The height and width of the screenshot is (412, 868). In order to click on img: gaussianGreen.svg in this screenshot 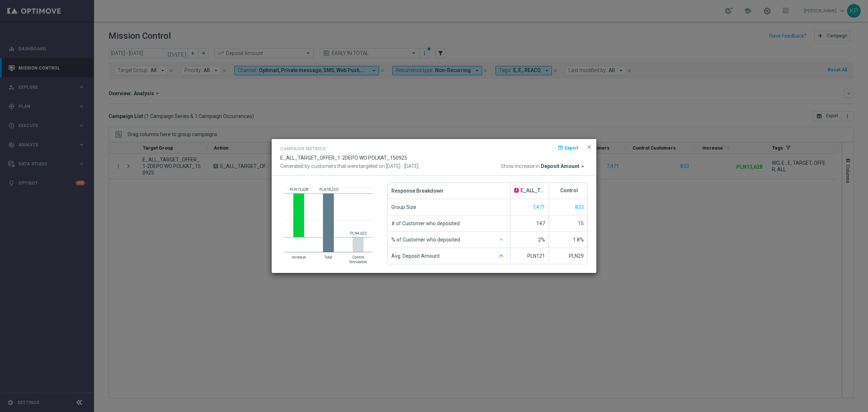, I will do `click(501, 256)`.